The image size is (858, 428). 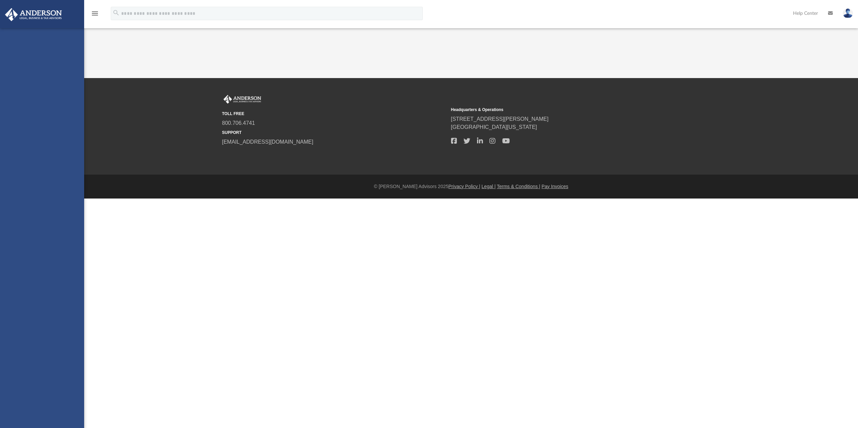 What do you see at coordinates (848, 13) in the screenshot?
I see `img: User Pic` at bounding box center [848, 13].